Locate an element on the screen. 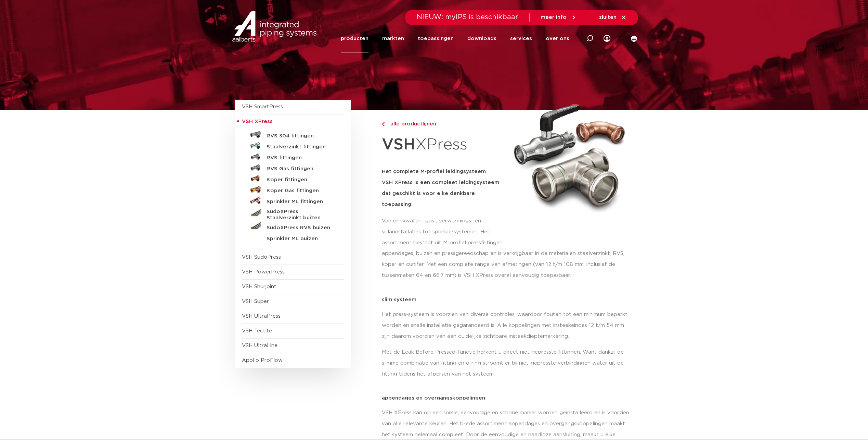 The image size is (868, 440). span: VSH XPress is located at coordinates (257, 121).